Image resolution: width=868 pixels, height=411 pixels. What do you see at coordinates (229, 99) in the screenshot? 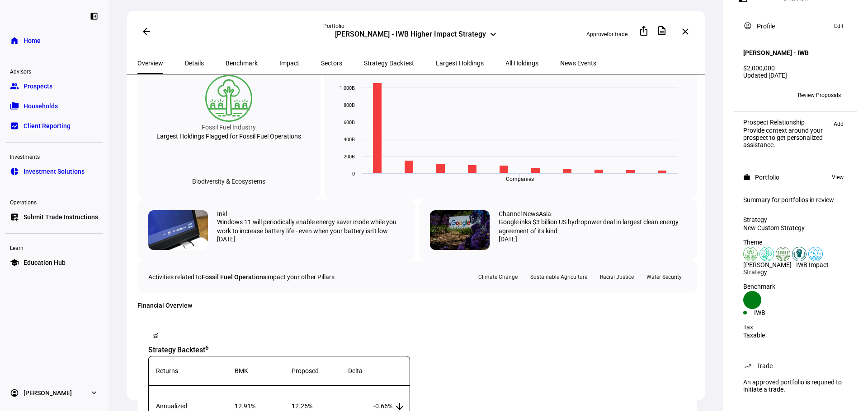
I see `img: deforestation.colored.svg` at bounding box center [229, 99].